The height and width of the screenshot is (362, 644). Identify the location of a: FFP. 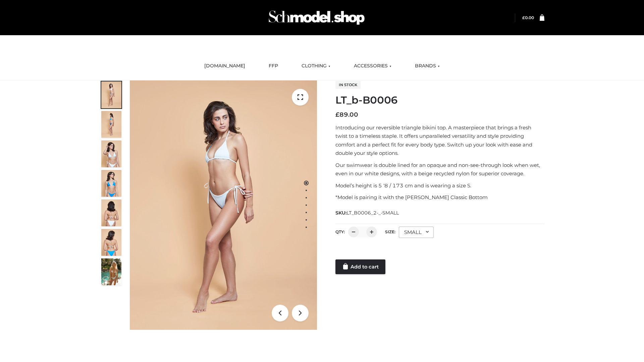
(273, 66).